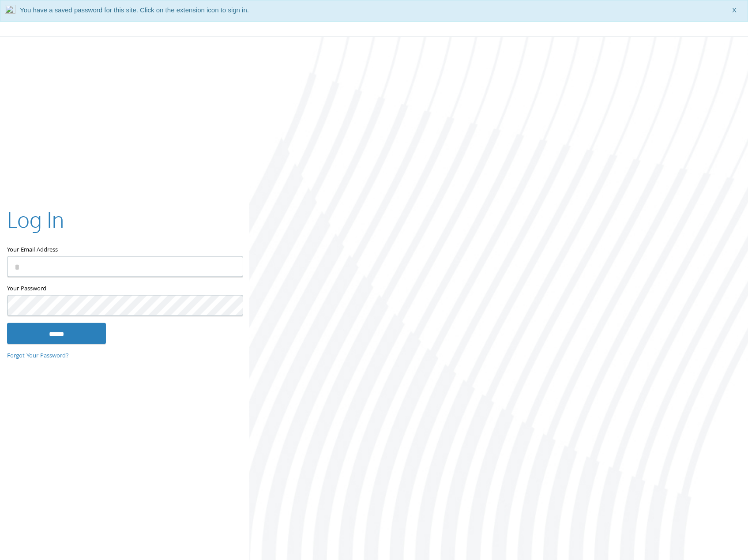 This screenshot has width=748, height=560. Describe the element at coordinates (35, 219) in the screenshot. I see `h2: Log In` at that location.